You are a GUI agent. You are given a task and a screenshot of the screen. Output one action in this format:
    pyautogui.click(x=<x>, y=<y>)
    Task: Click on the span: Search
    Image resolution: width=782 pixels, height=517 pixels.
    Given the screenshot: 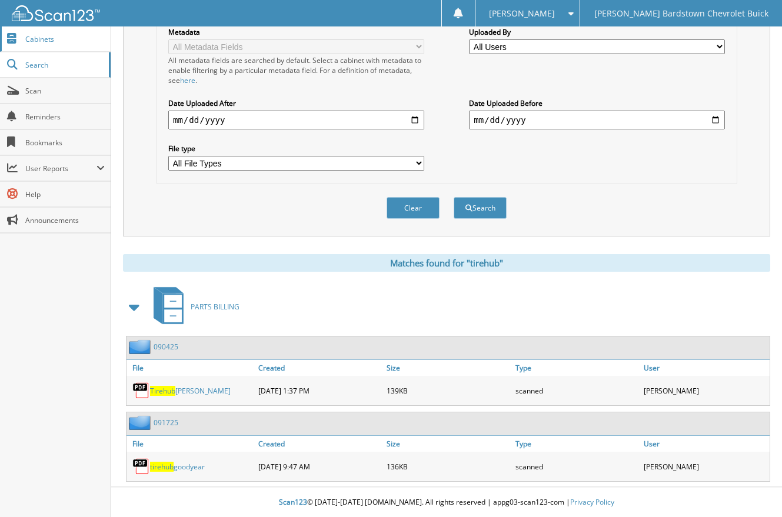 What is the action you would take?
    pyautogui.click(x=64, y=65)
    